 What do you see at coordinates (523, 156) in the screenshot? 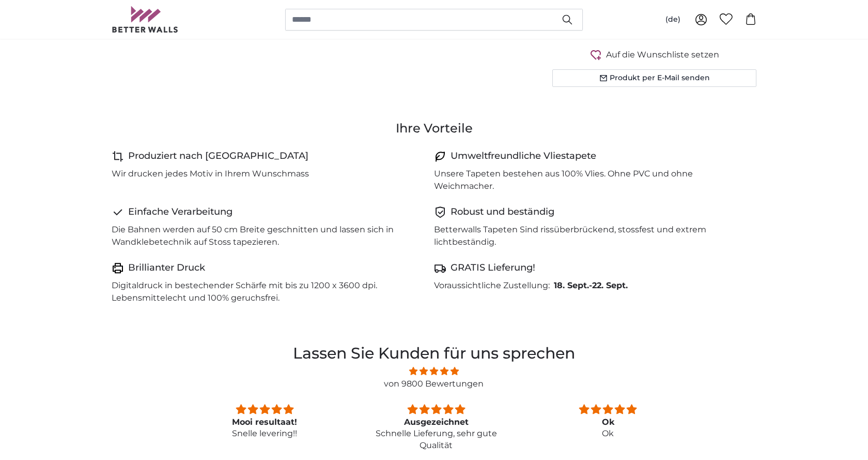
I see `h4: Umweltfreundliche Vliestapete` at bounding box center [523, 156].